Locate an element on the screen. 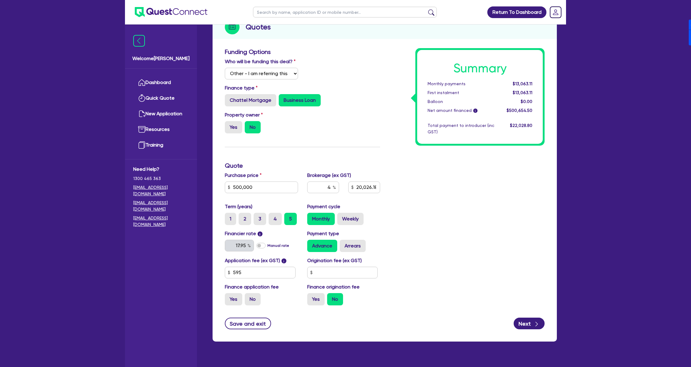 Image resolution: width=691 pixels, height=367 pixels. label: Finance origination fee is located at coordinates (333, 287).